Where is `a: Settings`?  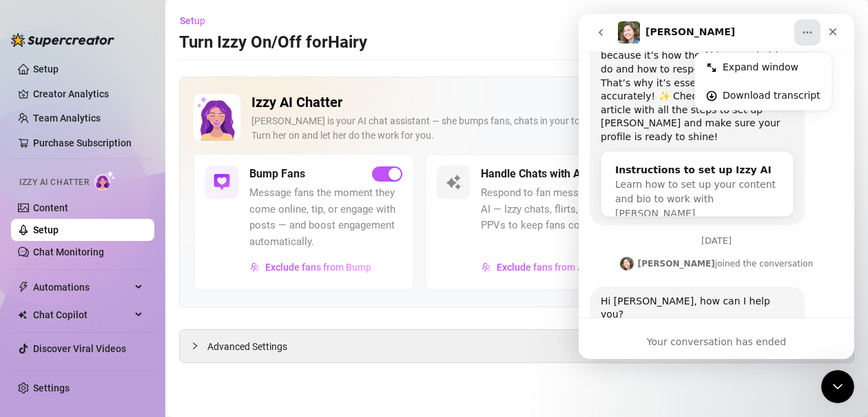 a: Settings is located at coordinates (51, 387).